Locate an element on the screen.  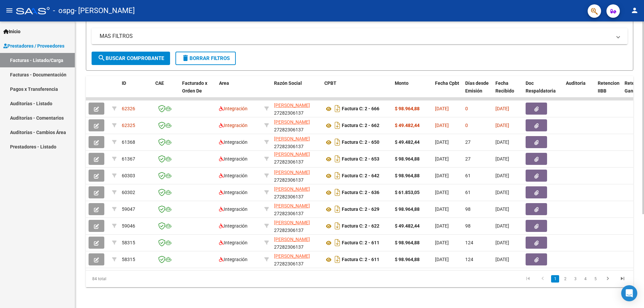
a: 3 is located at coordinates (575, 279).